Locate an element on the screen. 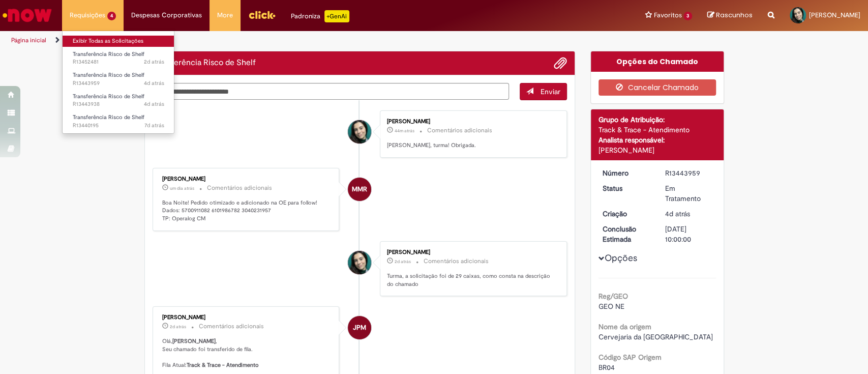  dt: Status is located at coordinates (626, 188).